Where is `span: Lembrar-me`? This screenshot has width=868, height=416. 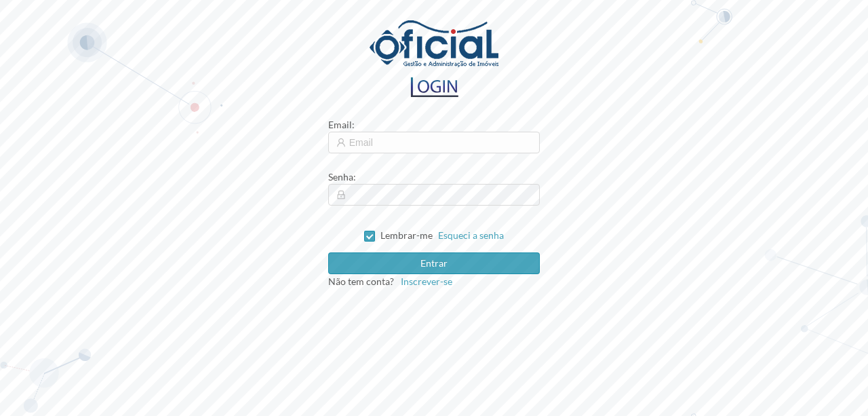
span: Lembrar-me is located at coordinates (406, 235).